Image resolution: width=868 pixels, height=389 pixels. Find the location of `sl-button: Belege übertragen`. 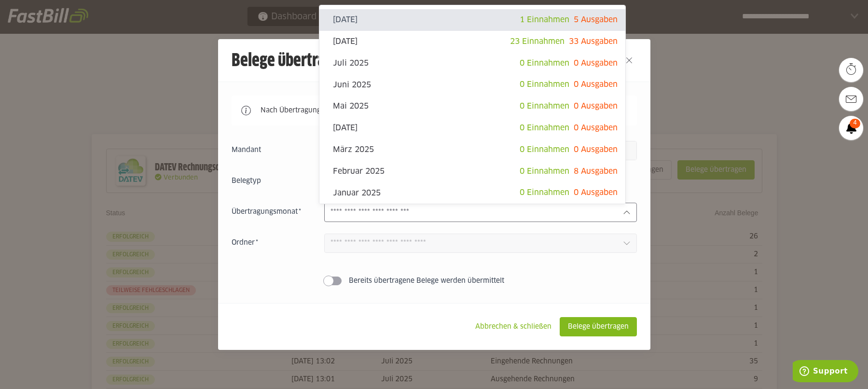

sl-button: Belege übertragen is located at coordinates (598, 327).